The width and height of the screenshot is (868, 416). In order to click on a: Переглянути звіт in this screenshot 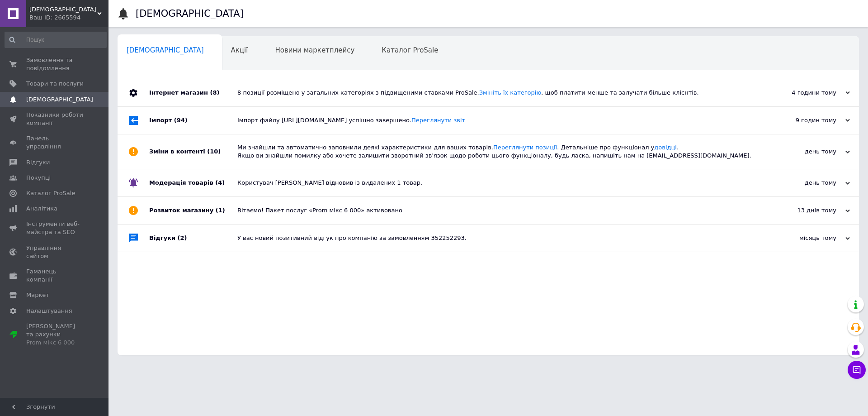, I will do `click(438, 120)`.